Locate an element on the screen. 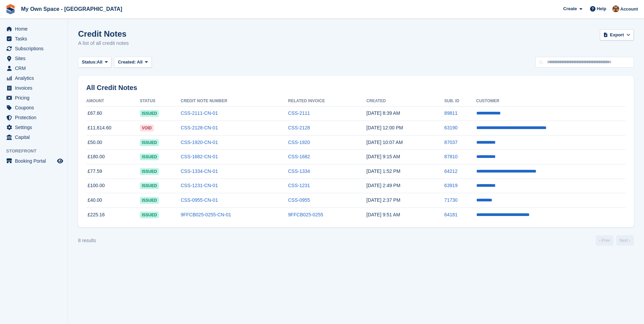 The height and width of the screenshot is (324, 644). time: 2025-06-25 09:07:05 UTC is located at coordinates (384, 142).